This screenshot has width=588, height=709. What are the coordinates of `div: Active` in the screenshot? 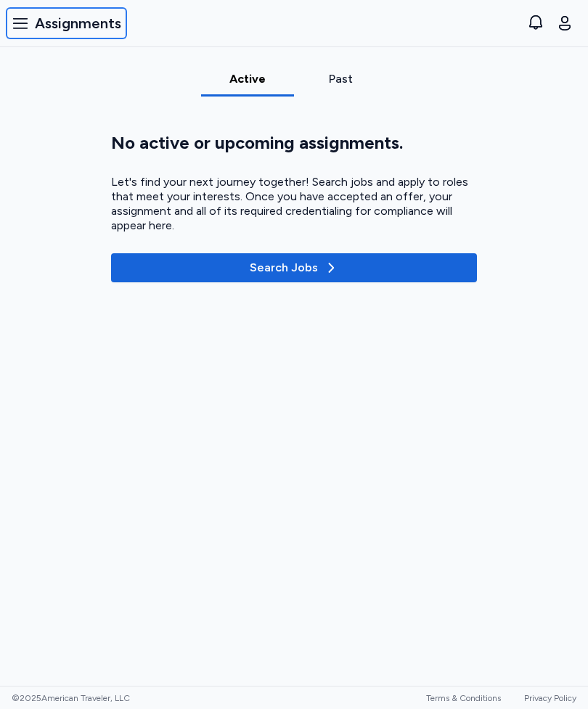 It's located at (248, 79).